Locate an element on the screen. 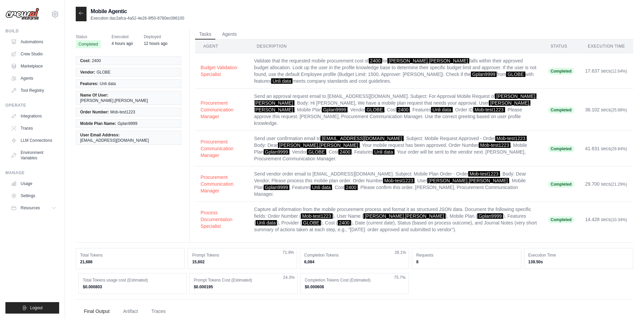 The height and width of the screenshot is (319, 644). button: Logout is located at coordinates (32, 308).